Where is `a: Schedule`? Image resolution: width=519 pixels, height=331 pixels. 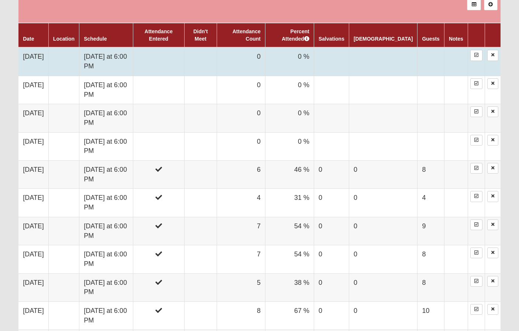
a: Schedule is located at coordinates (95, 39).